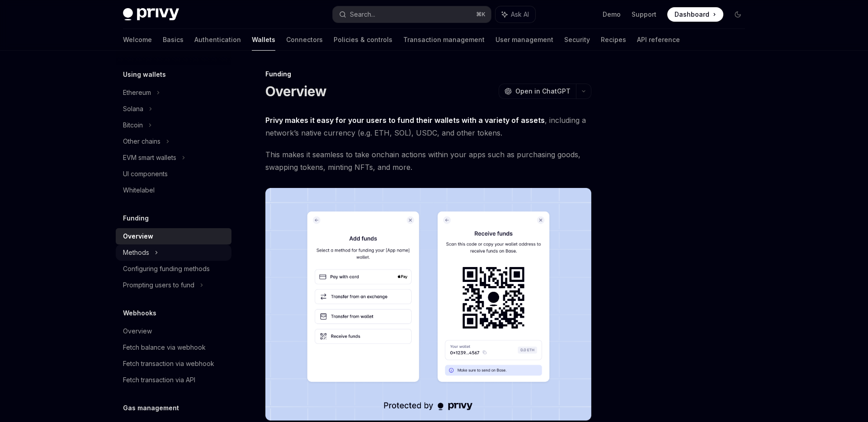 The image size is (868, 422). Describe the element at coordinates (174, 269) in the screenshot. I see `a: Configuring funding methods` at that location.